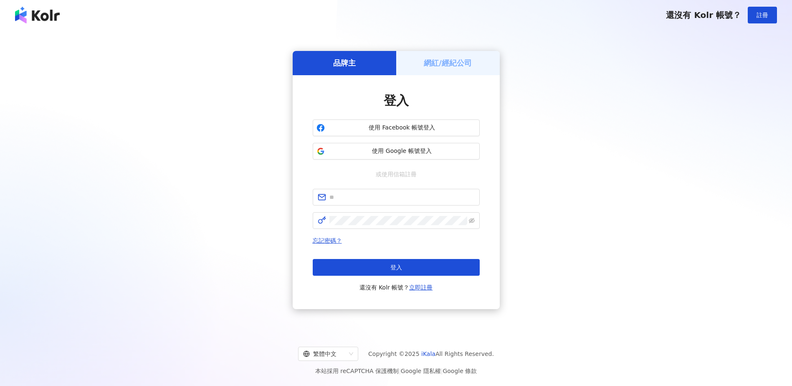 The width and height of the screenshot is (792, 386). What do you see at coordinates (396, 128) in the screenshot?
I see `button: 使用 Facebook 帳號登入` at bounding box center [396, 128].